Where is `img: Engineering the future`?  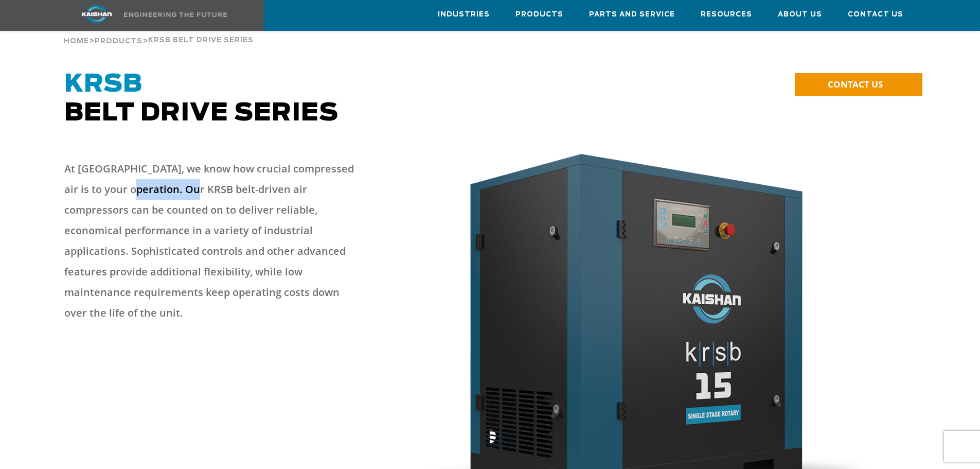
img: Engineering the future is located at coordinates (176, 14).